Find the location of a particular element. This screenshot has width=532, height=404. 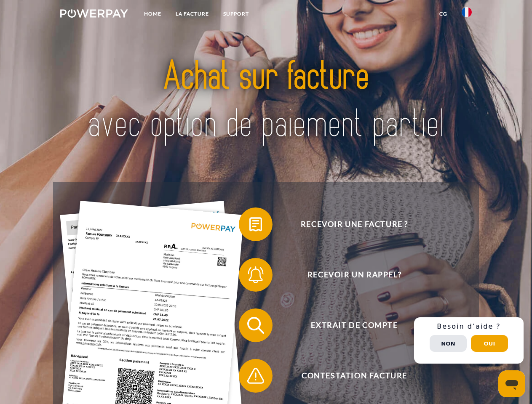

a: CG is located at coordinates (443, 14).